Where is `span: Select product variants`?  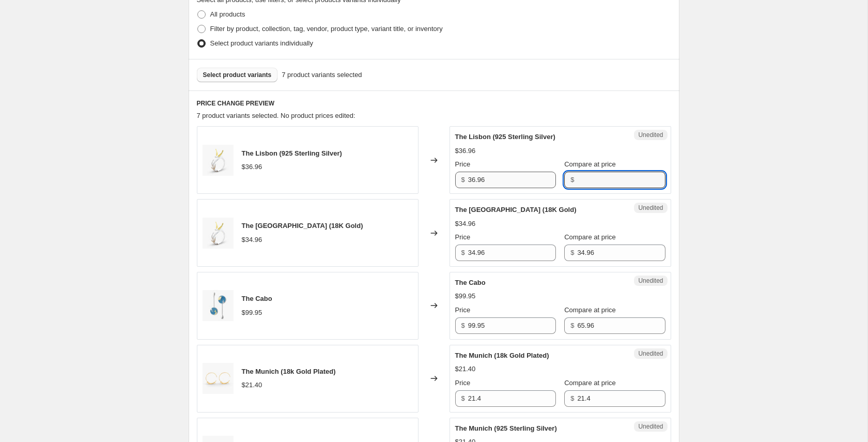 span: Select product variants is located at coordinates (237, 75).